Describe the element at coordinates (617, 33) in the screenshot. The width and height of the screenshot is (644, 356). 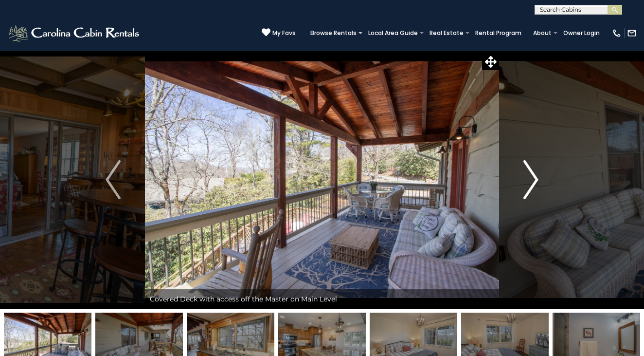
I see `img: phone-regular-white.png` at that location.